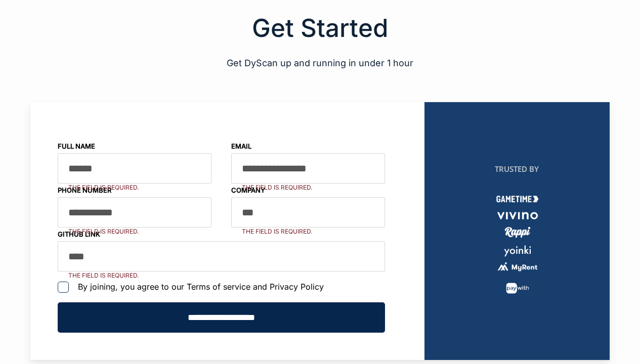 The width and height of the screenshot is (640, 364). I want to click on h2: TRUSTED BY, so click(517, 169).